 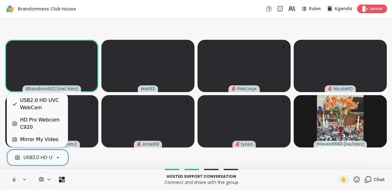 What do you see at coordinates (10, 9) in the screenshot?
I see `img: ShareWell Logomark` at bounding box center [10, 9].